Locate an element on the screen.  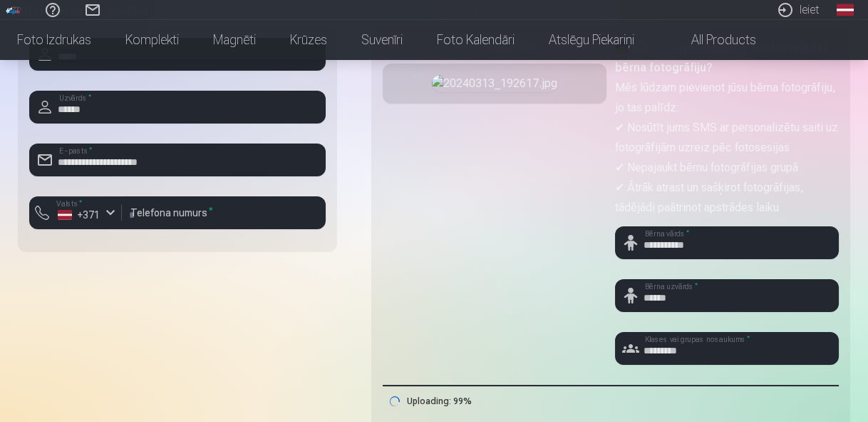
a: All products is located at coordinates (712, 40).